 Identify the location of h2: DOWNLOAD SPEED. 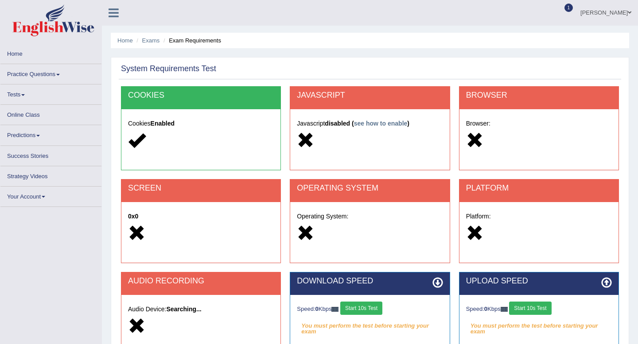
(369, 282).